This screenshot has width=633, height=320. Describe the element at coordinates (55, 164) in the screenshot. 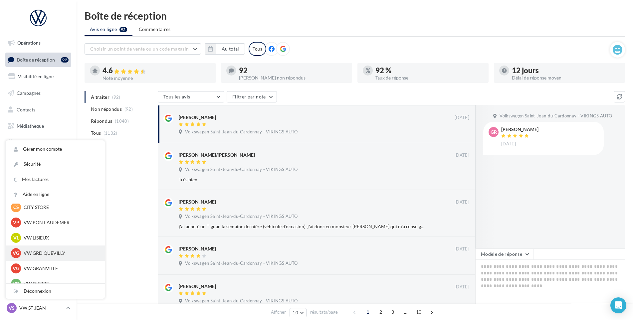

I see `a: Sécurité` at that location.